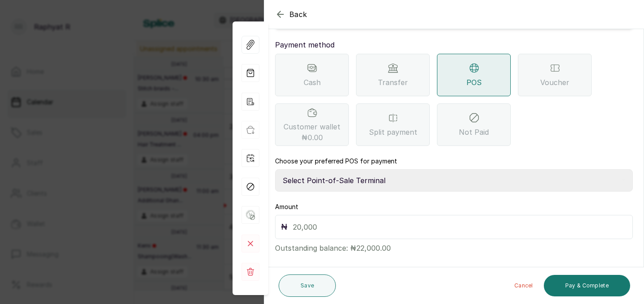 This screenshot has height=304, width=644. Describe the element at coordinates (459, 227) in the screenshot. I see `input: 20,000` at that location.